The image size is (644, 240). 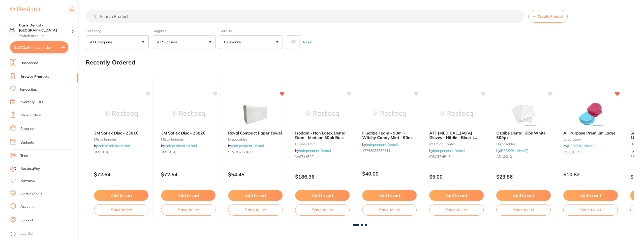 What do you see at coordinates (255, 133) in the screenshot?
I see `b: Royal Compact Paper Towel` at bounding box center [255, 133].